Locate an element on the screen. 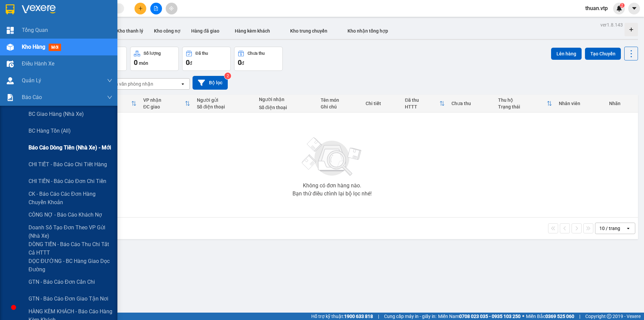  span: Hàng kèm khách is located at coordinates (252, 31).